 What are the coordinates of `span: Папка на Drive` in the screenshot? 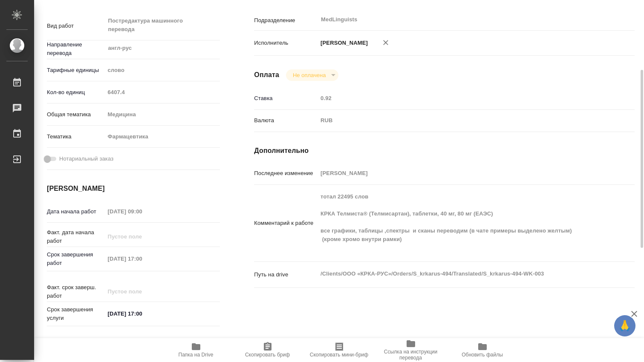 It's located at (196, 355).